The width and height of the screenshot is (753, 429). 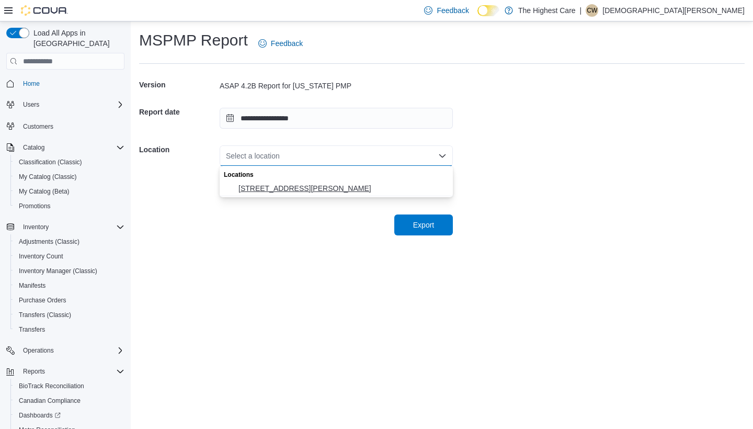 I want to click on a: Adjustments (Classic), so click(x=49, y=242).